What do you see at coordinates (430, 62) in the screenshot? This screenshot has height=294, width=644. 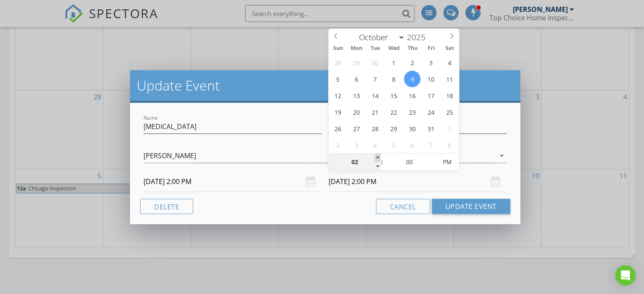 I see `span: October 3, 2025` at bounding box center [430, 62].